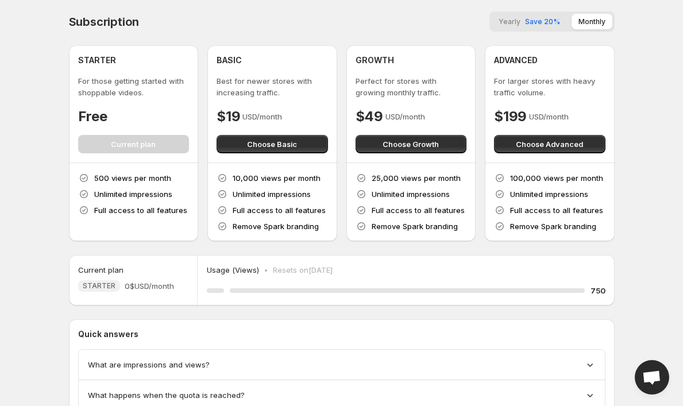  I want to click on p: Best for newer stores with increasing traffic., so click(272, 87).